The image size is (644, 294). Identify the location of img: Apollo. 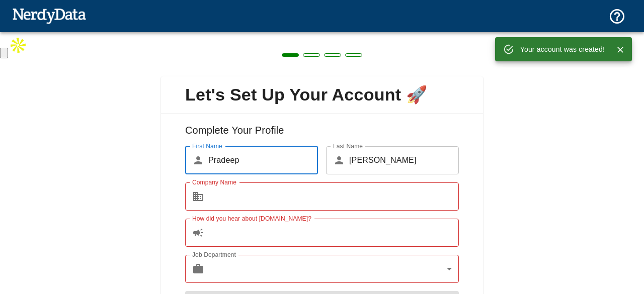
(18, 46).